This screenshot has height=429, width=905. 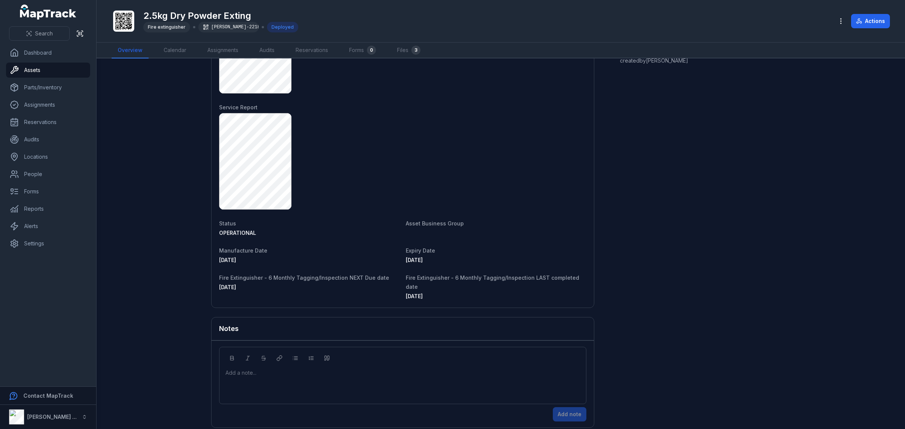 What do you see at coordinates (227, 260) in the screenshot?
I see `time: 3/31/2025, 12:00:00 AM` at bounding box center [227, 260].